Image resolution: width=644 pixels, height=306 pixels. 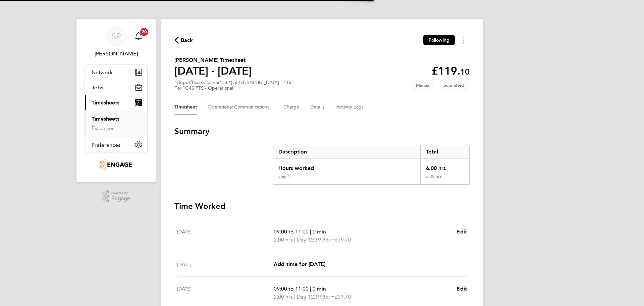 I want to click on a: Go to home page, so click(x=116, y=165).